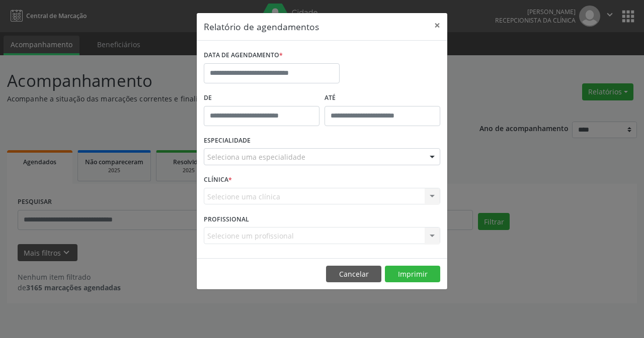 This screenshot has height=338, width=644. What do you see at coordinates (261, 27) in the screenshot?
I see `h5: Relatório de agendamentos` at bounding box center [261, 27].